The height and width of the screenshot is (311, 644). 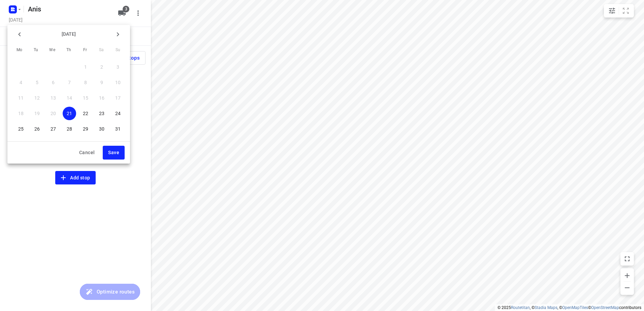 What do you see at coordinates (69, 98) in the screenshot?
I see `button: 14` at bounding box center [69, 98].